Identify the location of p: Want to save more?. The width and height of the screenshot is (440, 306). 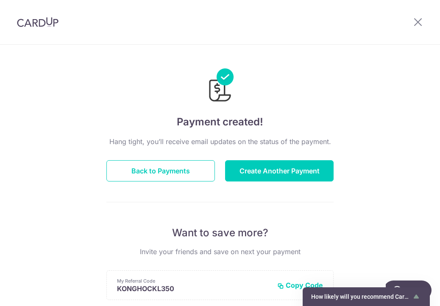
(220, 233).